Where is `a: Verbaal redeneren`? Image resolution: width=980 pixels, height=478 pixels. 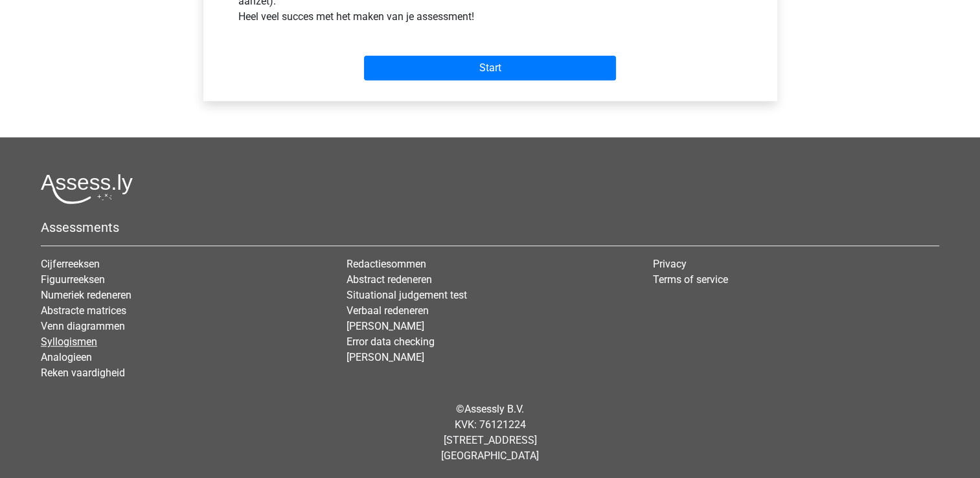
a: Verbaal redeneren is located at coordinates (387, 311).